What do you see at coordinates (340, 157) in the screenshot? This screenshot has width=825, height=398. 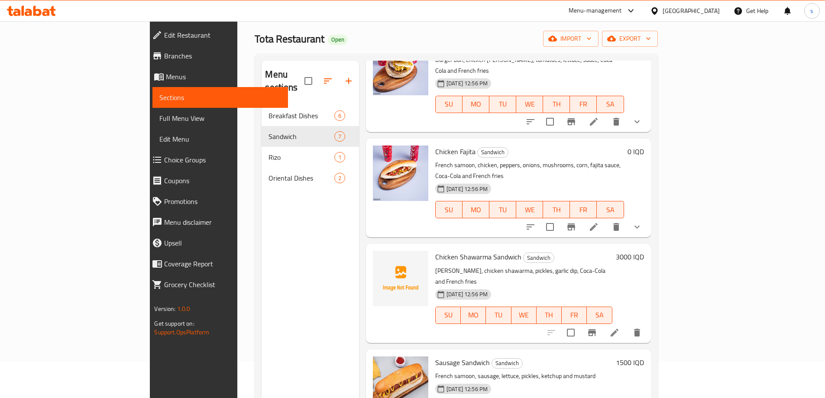 I see `span: 1` at bounding box center [340, 157].